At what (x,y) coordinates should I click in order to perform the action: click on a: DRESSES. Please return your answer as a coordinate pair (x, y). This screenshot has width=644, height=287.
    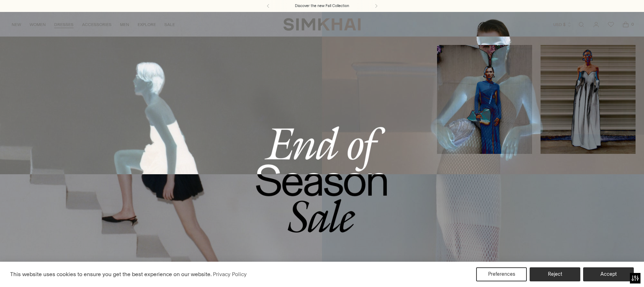
    Looking at the image, I should click on (64, 24).